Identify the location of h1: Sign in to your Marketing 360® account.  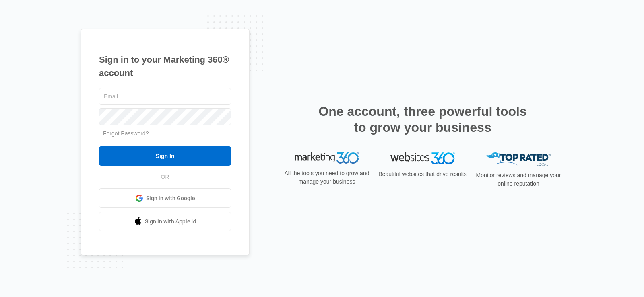
(165, 66).